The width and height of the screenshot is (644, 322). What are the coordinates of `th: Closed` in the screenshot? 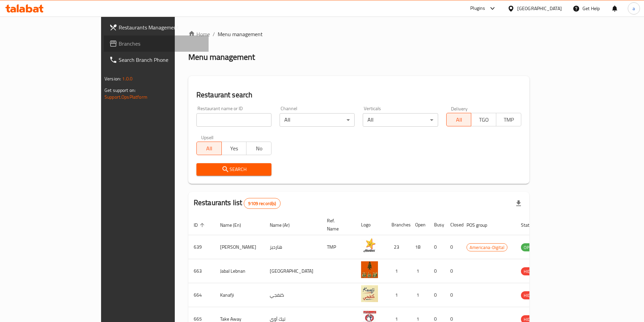 It's located at (453, 225).